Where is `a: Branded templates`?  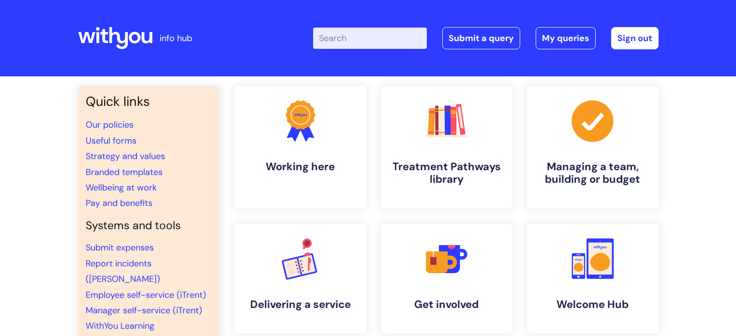 a: Branded templates is located at coordinates (124, 172).